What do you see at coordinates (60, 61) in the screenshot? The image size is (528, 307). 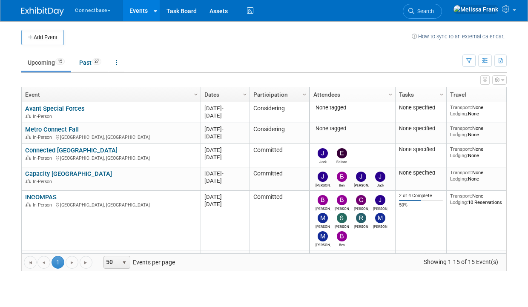 I see `span: 15` at bounding box center [60, 61].